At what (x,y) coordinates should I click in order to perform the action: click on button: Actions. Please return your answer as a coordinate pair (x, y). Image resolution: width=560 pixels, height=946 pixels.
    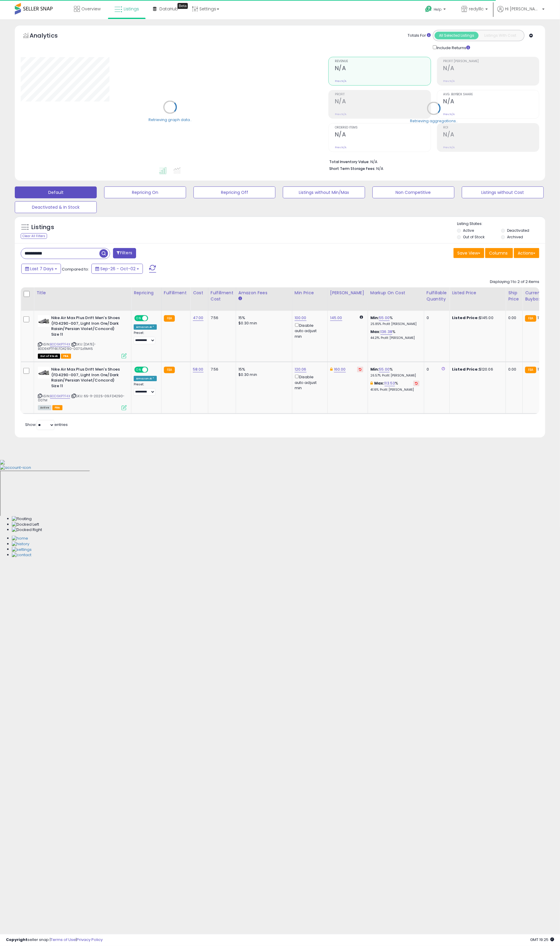
    Looking at the image, I should click on (527, 253).